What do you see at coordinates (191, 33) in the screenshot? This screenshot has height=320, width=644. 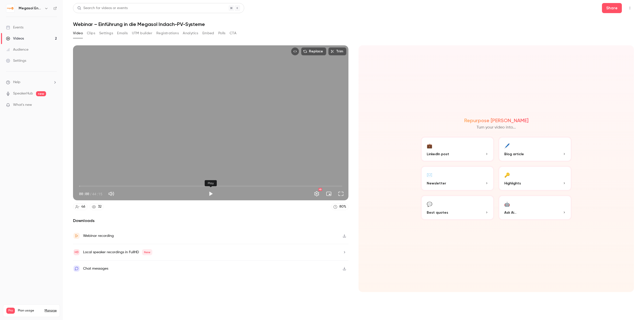 I see `button: Analytics` at bounding box center [191, 33].